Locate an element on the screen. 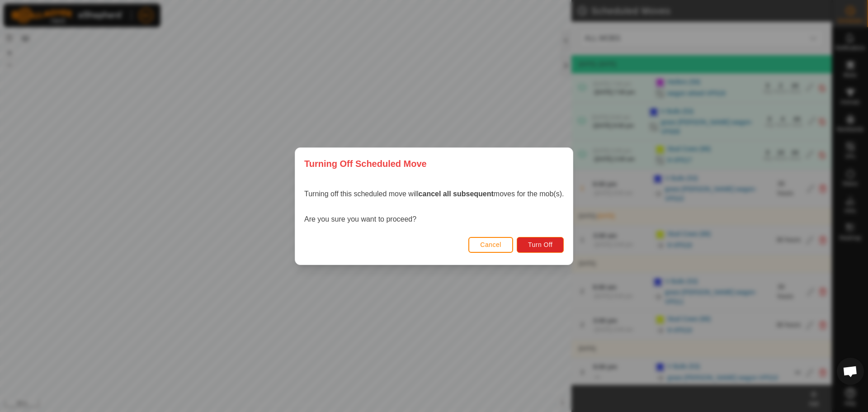 The width and height of the screenshot is (868, 412). strong: cancel all subsequent is located at coordinates (456, 194).